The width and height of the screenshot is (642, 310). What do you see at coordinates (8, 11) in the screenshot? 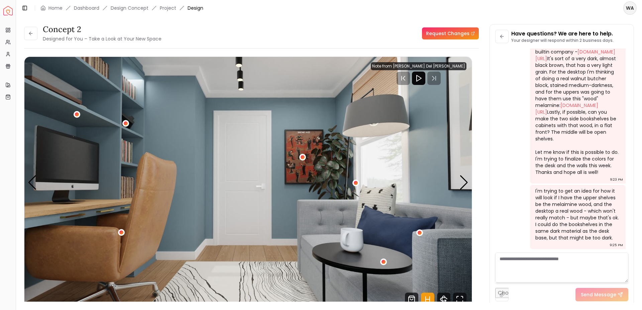
I see `a: Spacejoy` at bounding box center [8, 11].